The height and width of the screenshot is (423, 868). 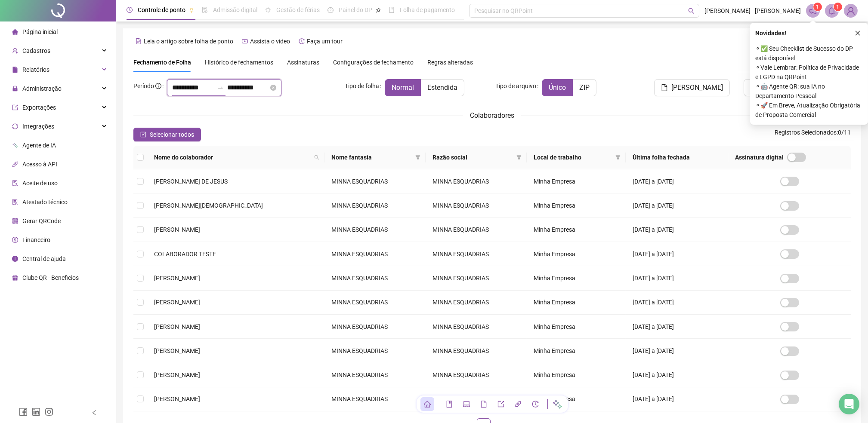 What do you see at coordinates (36, 51) in the screenshot?
I see `span: Cadastros` at bounding box center [36, 51].